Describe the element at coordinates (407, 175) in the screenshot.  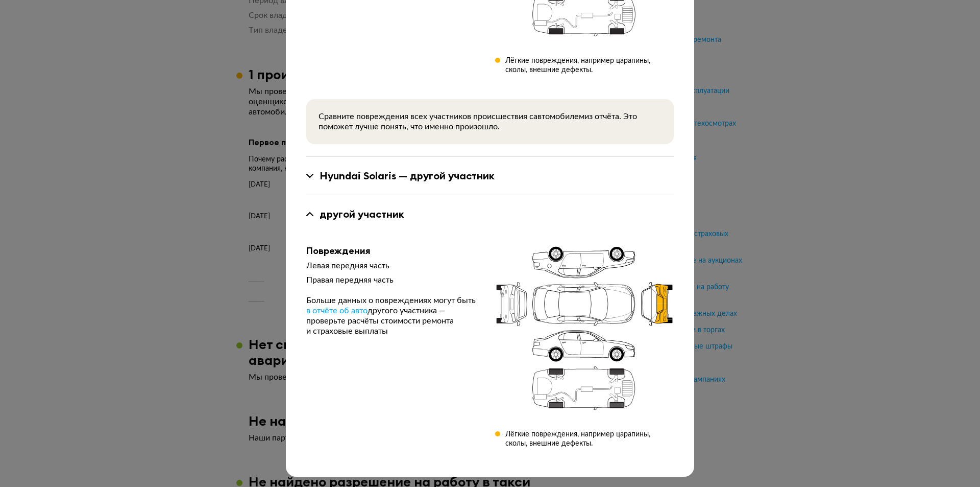
I see `div: Hyundai Solaris — другой участник` at that location.